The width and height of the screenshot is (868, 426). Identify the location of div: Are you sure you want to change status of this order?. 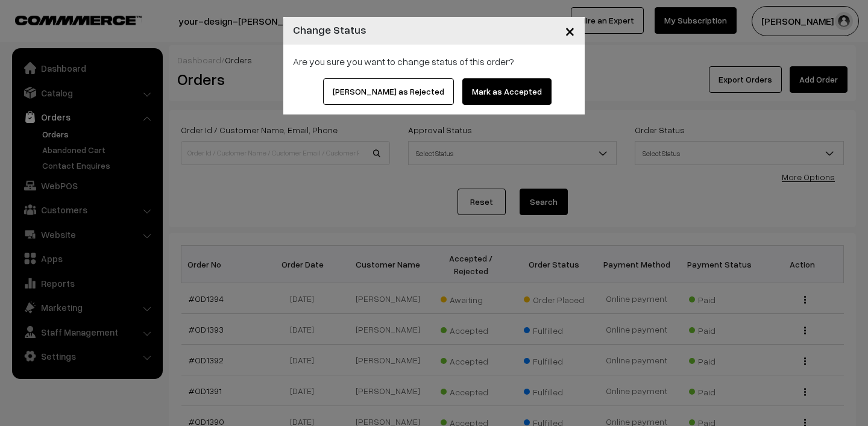
(434, 62).